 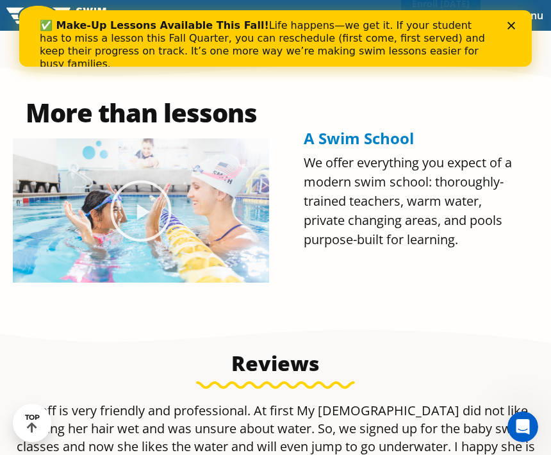 I want to click on img: FOSS Swim School Logo, so click(x=61, y=15).